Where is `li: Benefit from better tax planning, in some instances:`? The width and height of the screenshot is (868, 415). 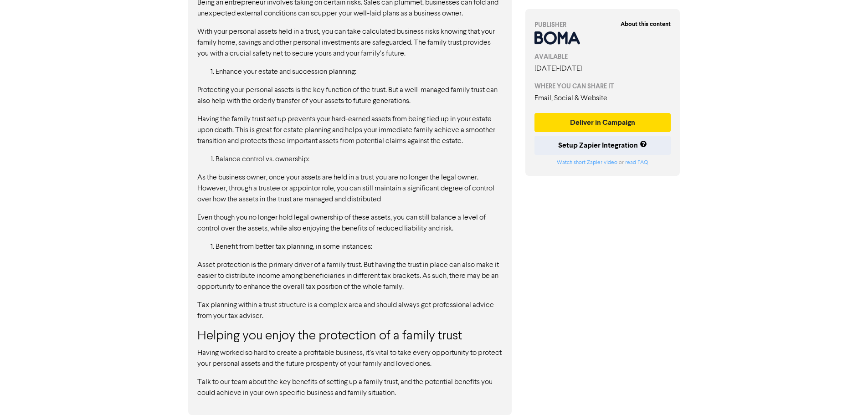
li: Benefit from better tax planning, in some instances: is located at coordinates (359, 247).